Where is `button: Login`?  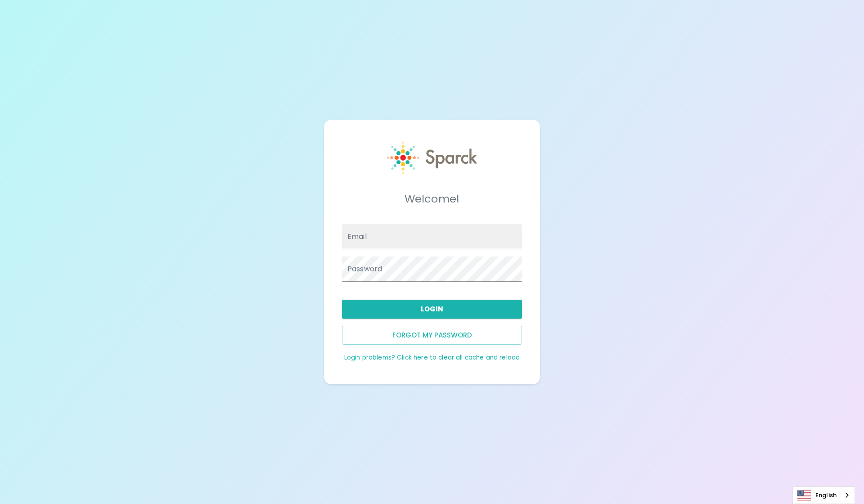 button: Login is located at coordinates (432, 309).